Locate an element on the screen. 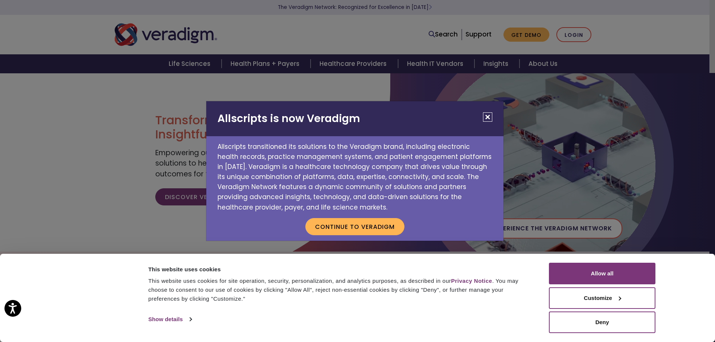 Image resolution: width=715 pixels, height=342 pixels. button: Allow all is located at coordinates (602, 274).